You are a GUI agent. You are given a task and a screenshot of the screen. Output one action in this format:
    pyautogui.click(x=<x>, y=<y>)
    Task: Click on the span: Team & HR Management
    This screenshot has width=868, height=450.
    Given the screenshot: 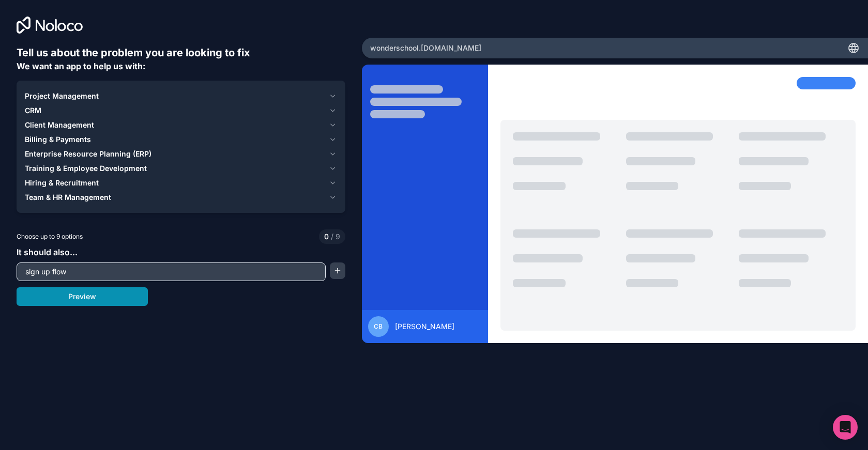 What is the action you would take?
    pyautogui.click(x=67, y=197)
    